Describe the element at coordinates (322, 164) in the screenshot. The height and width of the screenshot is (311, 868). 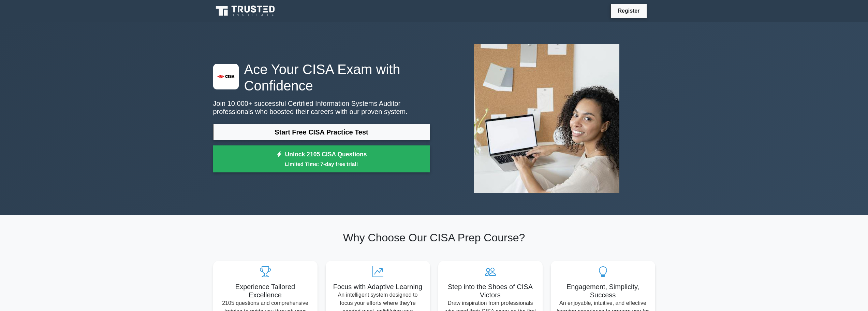
I see `small: Limited Time: 7-day free trial!` at that location.